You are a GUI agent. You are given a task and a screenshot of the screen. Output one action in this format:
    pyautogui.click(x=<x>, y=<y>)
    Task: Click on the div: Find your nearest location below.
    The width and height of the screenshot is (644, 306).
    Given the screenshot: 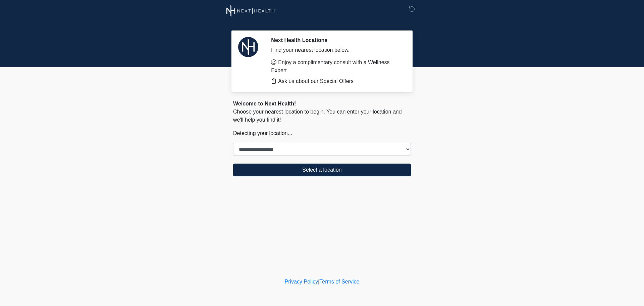 What is the action you would take?
    pyautogui.click(x=336, y=50)
    